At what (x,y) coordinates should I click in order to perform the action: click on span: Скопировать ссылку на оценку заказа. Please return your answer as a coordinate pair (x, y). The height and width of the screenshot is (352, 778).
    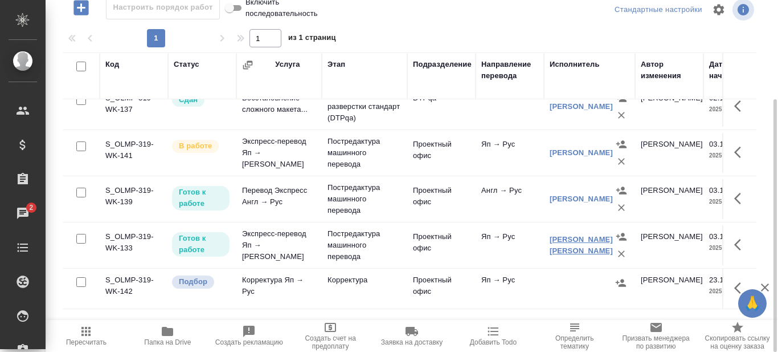
    Looking at the image, I should click on (737, 342).